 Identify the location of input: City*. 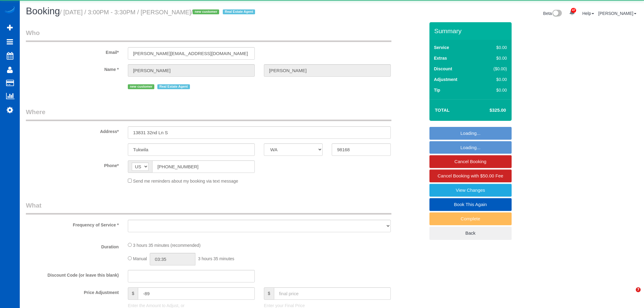
(191, 149).